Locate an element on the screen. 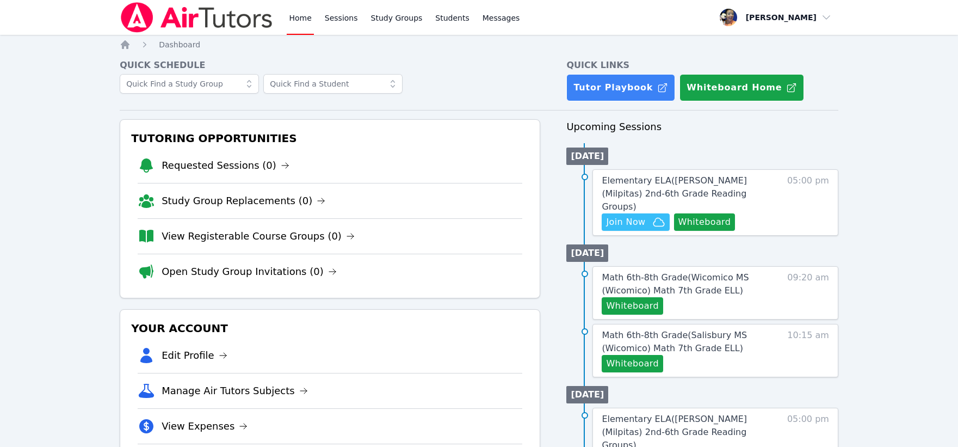 The width and height of the screenshot is (958, 447). button: Whiteboard Home is located at coordinates (741, 88).